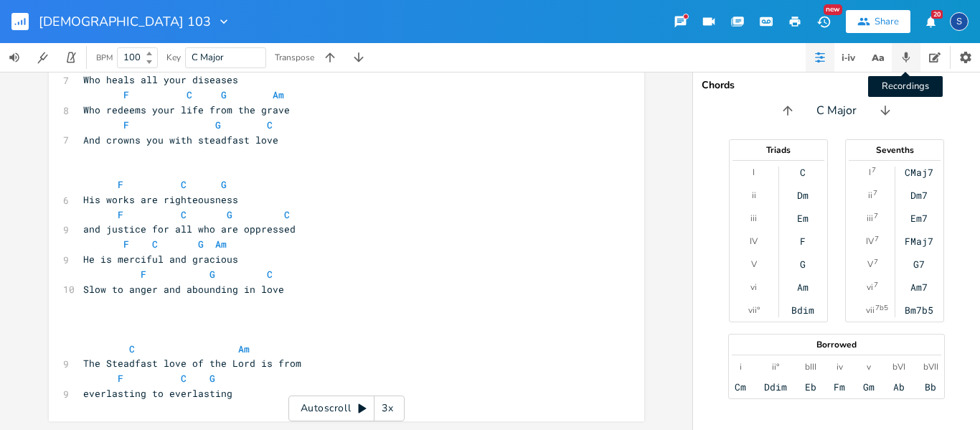  What do you see at coordinates (803, 219) in the screenshot?
I see `div: Em` at bounding box center [803, 219].